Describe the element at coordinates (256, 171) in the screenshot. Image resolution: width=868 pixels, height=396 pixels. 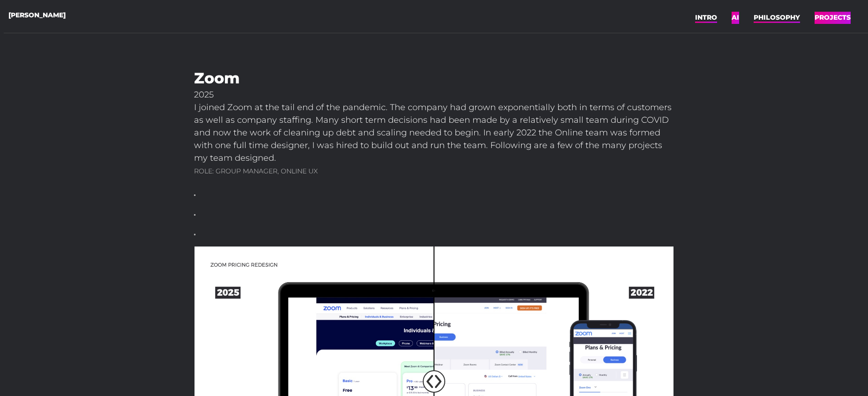
I see `span: ROLE: GROUP MANAGER, ONLINE UX` at that location.